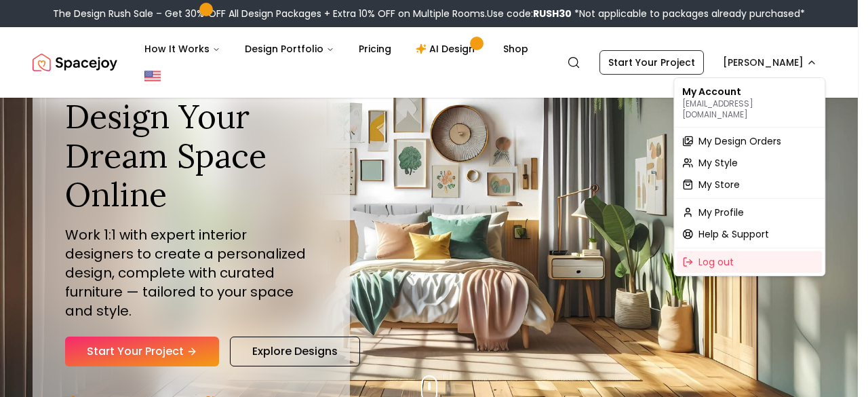 This screenshot has height=397, width=868. I want to click on span: My Profile, so click(721, 212).